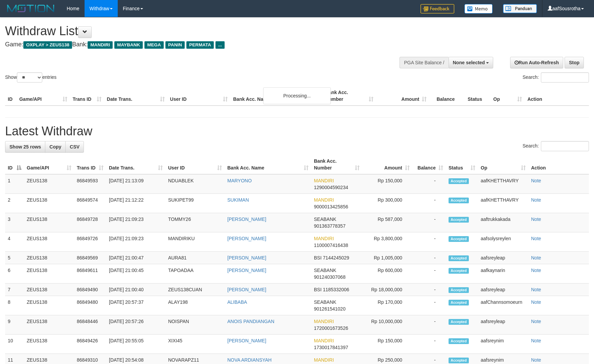 This screenshot has height=364, width=594. Describe the element at coordinates (175, 45) in the screenshot. I see `span: PANIN` at that location.